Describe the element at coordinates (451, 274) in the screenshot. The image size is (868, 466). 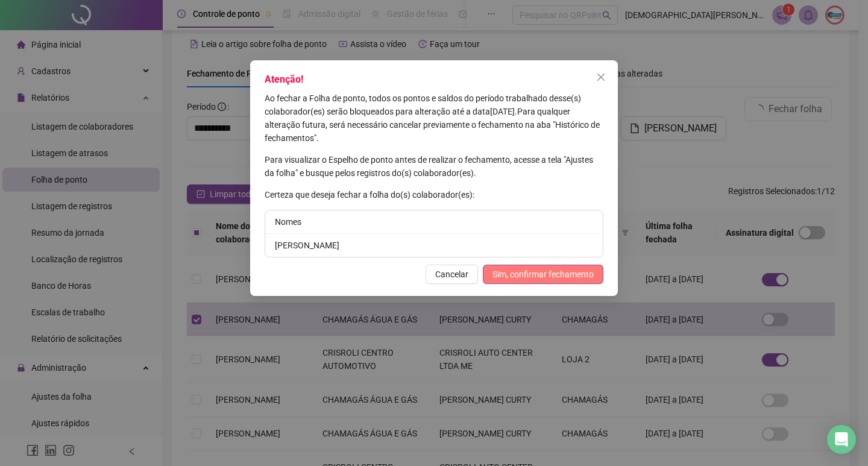
I see `span: Cancelar` at that location.